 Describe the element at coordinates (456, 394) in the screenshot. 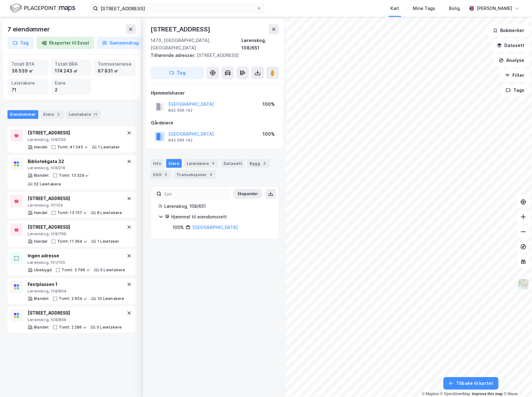

I see `a: OpenStreetMap` at that location.